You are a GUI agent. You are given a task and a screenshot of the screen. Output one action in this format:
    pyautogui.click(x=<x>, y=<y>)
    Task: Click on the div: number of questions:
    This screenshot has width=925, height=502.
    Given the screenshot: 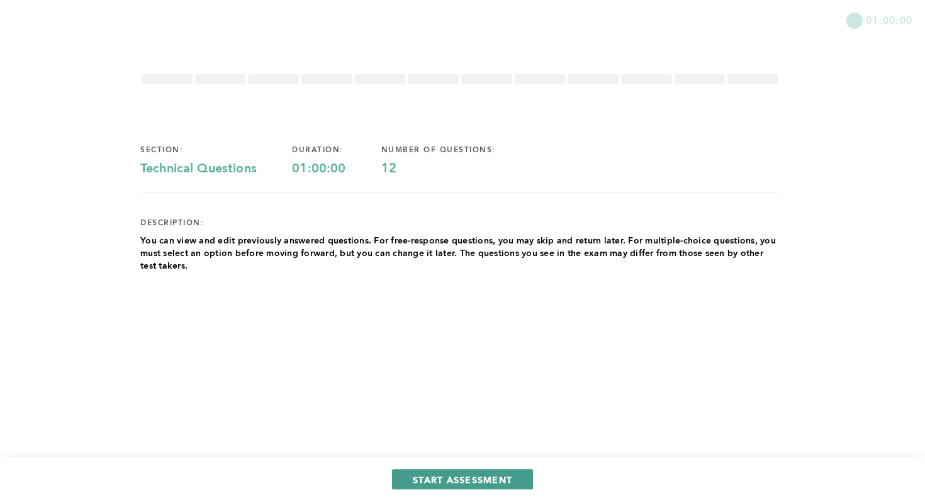 What is the action you would take?
    pyautogui.click(x=456, y=150)
    